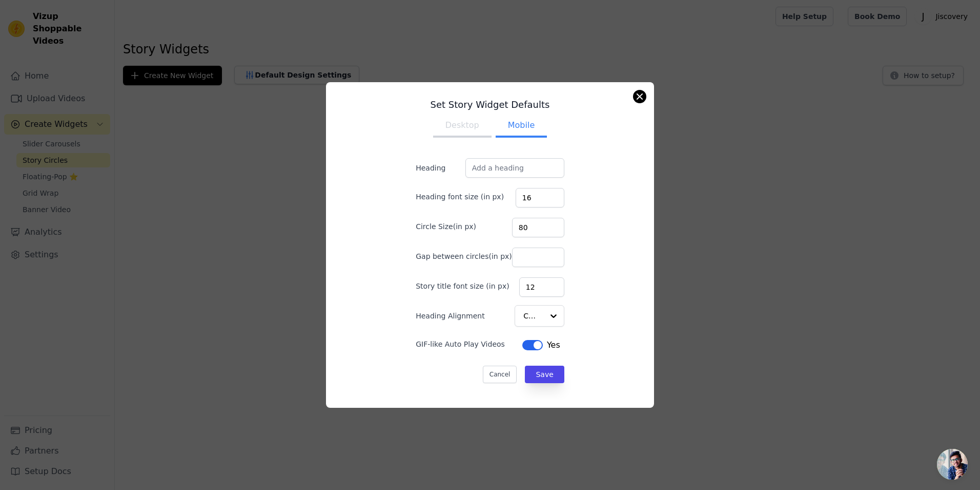 This screenshot has height=490, width=980. I want to click on label: Story title font size (in px), so click(463, 286).